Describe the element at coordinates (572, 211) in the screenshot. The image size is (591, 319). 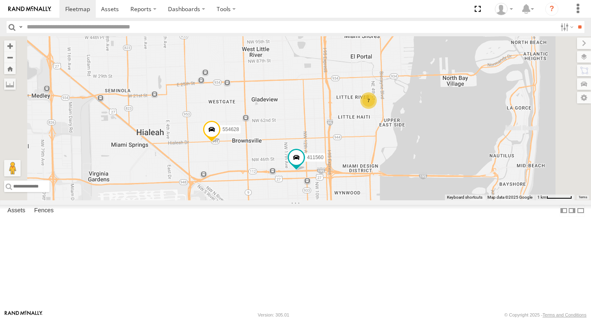
I see `label: Dock Summary Table to the Right` at that location.